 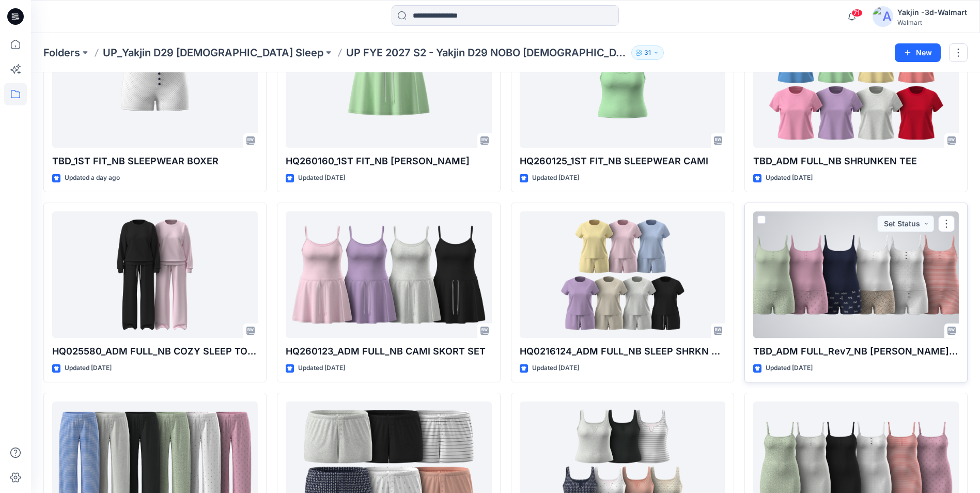 What do you see at coordinates (155, 161) in the screenshot?
I see `p: TBD_1ST FIT_NB SLEEPWEAR BOXER` at bounding box center [155, 161].